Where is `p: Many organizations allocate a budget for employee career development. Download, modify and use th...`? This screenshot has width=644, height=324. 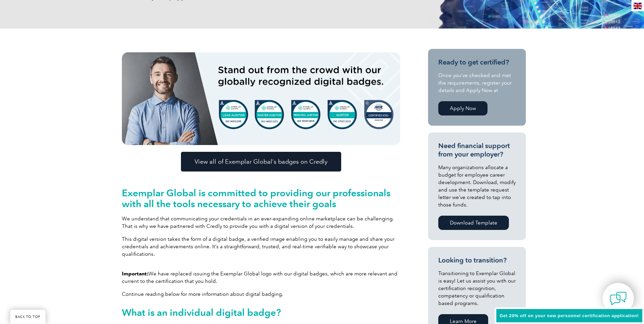
p: Many organizations allocate a budget for employee career development. Download, modify and use th... is located at coordinates (477, 186).